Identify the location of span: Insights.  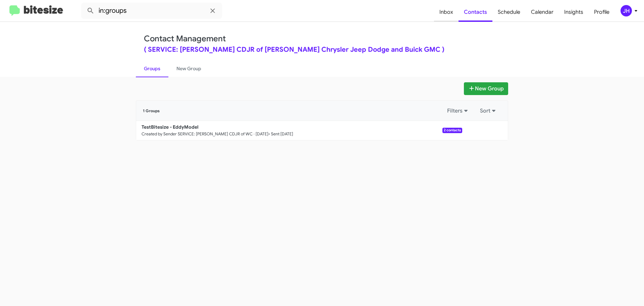
(574, 12).